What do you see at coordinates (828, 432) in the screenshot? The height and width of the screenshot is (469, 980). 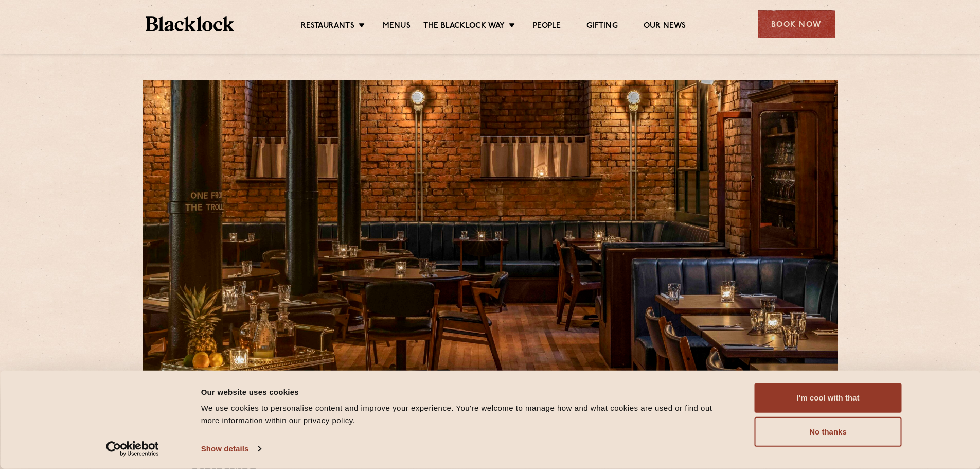 I see `button: No thanks` at bounding box center [828, 432].